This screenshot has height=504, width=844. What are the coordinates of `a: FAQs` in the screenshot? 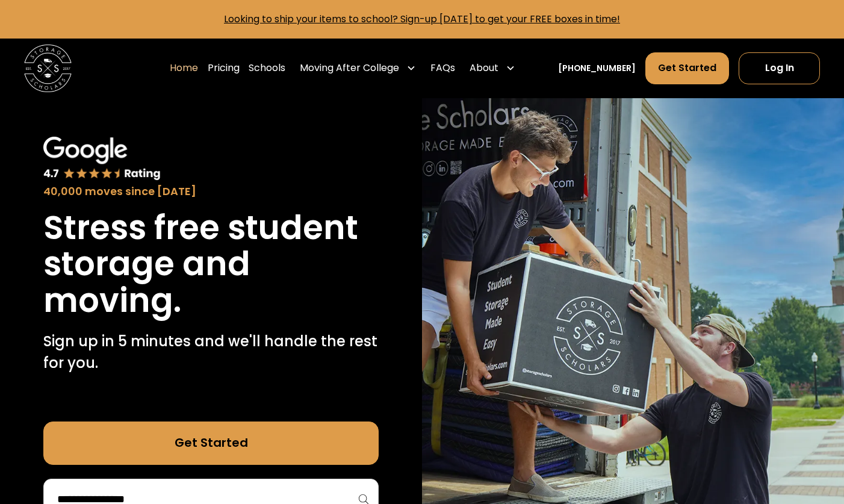 It's located at (442, 69).